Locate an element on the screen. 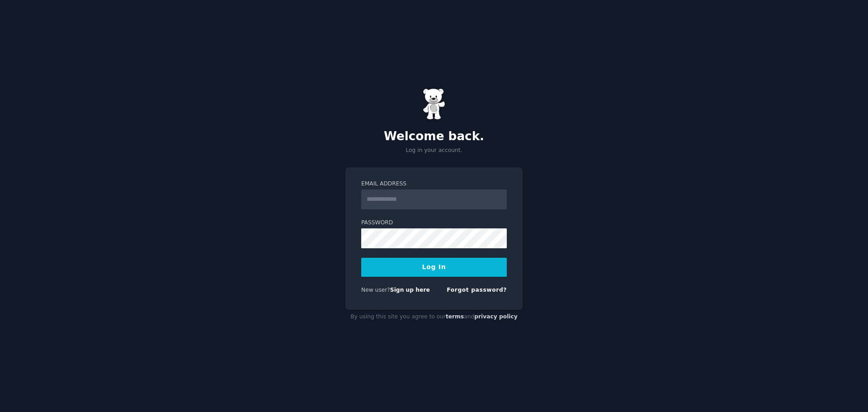 This screenshot has height=412, width=868. a: Sign up here is located at coordinates (410, 290).